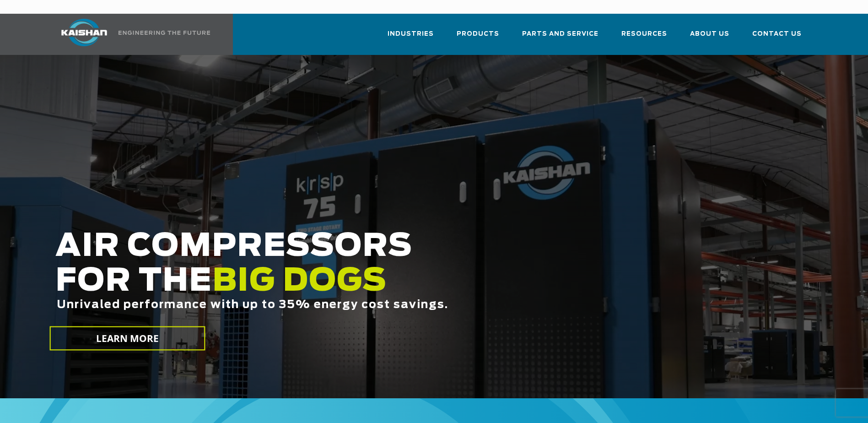 The height and width of the screenshot is (423, 868). What do you see at coordinates (644, 34) in the screenshot?
I see `span: Resources` at bounding box center [644, 34].